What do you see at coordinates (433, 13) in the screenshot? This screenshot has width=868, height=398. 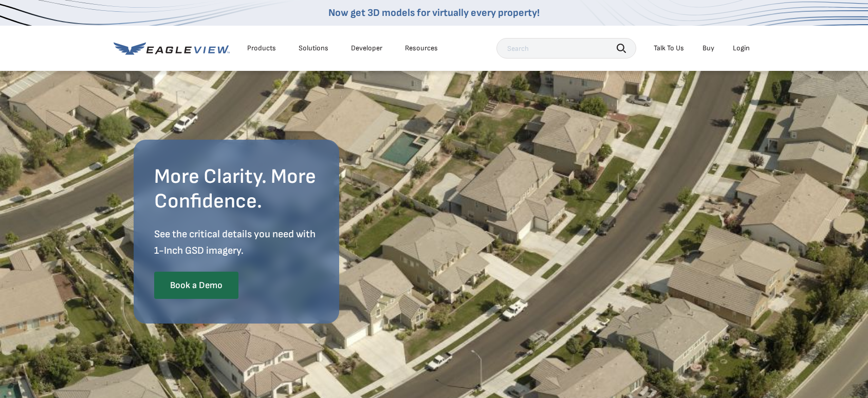 I see `a: Now get 3D models for virtually every property!` at bounding box center [433, 13].